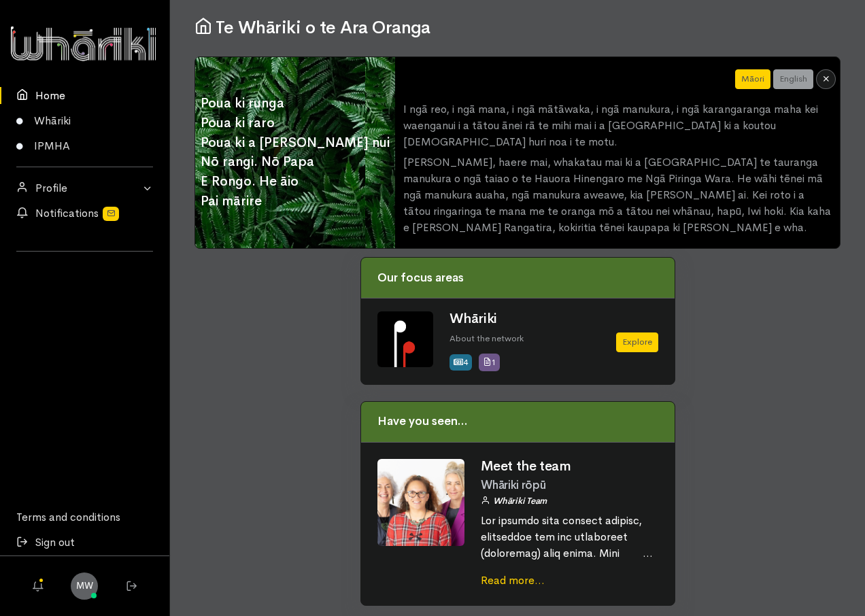 Image resolution: width=865 pixels, height=616 pixels. Describe the element at coordinates (85, 586) in the screenshot. I see `span: MW` at that location.